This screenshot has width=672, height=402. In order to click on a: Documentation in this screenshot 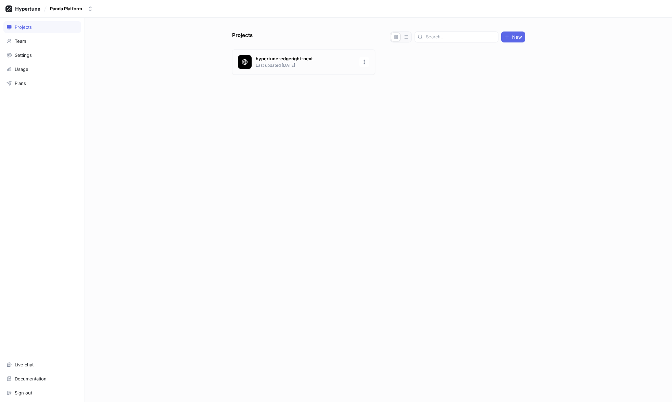, I will do `click(42, 379)`.